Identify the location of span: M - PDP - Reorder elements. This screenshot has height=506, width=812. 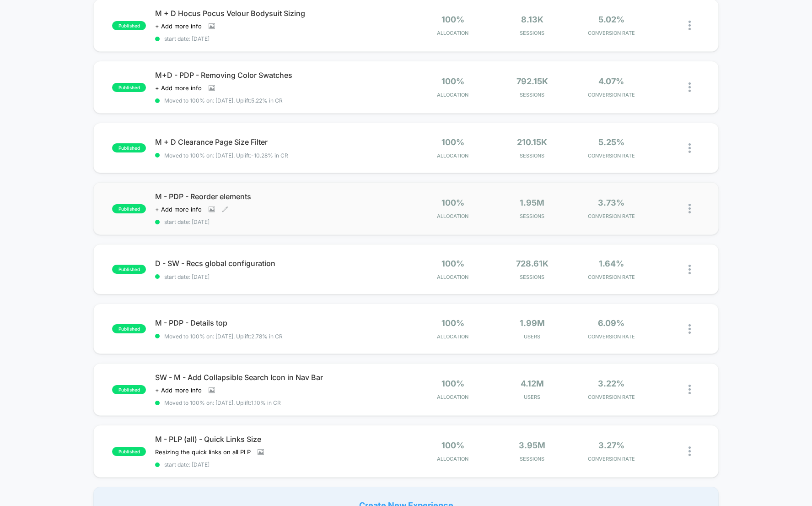
(280, 196).